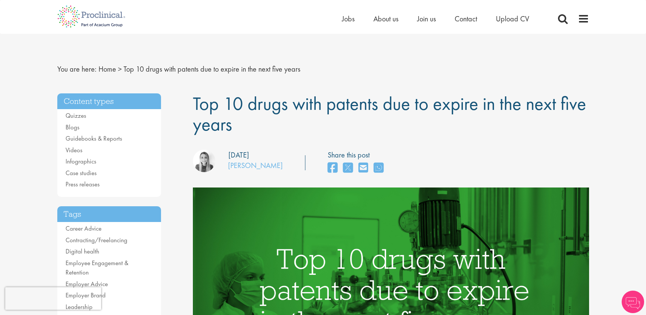 This screenshot has height=315, width=646. What do you see at coordinates (94, 138) in the screenshot?
I see `a: Guidebooks & Reports` at bounding box center [94, 138].